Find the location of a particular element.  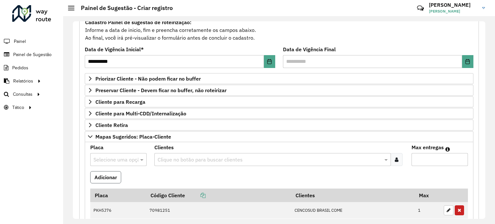

em: Máximo de clientes que serão colocados na mesma rota com os clientes informados is located at coordinates (447, 149).